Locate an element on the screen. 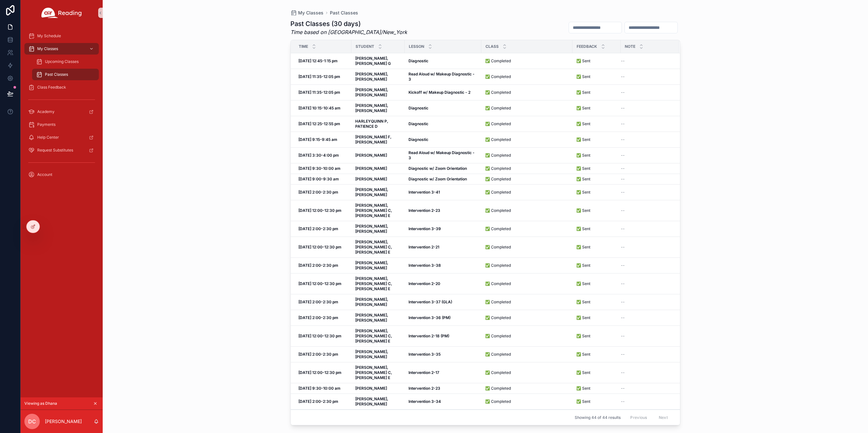 Image resolution: width=868 pixels, height=433 pixels. strong: Intervention 3-35 is located at coordinates (424, 354).